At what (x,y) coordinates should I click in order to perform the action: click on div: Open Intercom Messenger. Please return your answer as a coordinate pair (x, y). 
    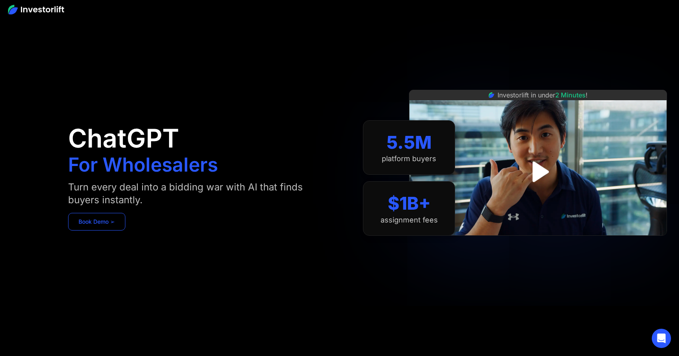
    Looking at the image, I should click on (661, 338).